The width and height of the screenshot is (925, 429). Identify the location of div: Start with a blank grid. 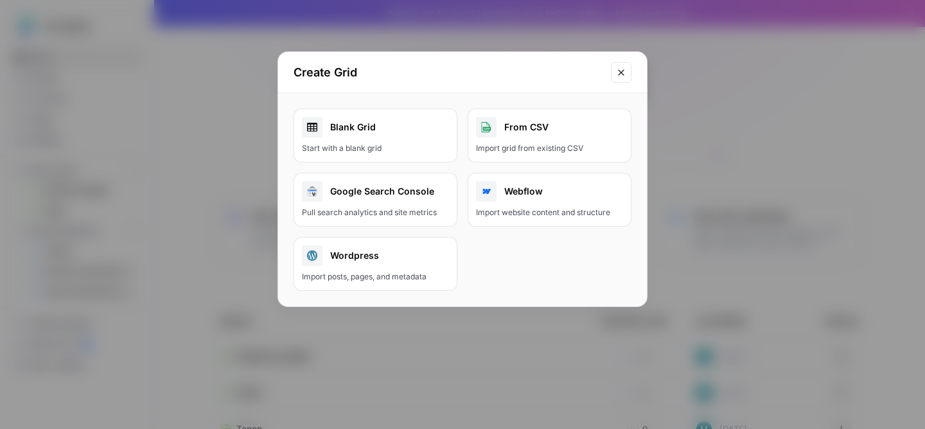
(375, 148).